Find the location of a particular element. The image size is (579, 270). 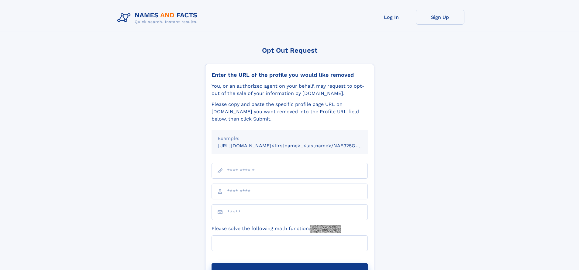

a: Sign Up is located at coordinates (440, 17).